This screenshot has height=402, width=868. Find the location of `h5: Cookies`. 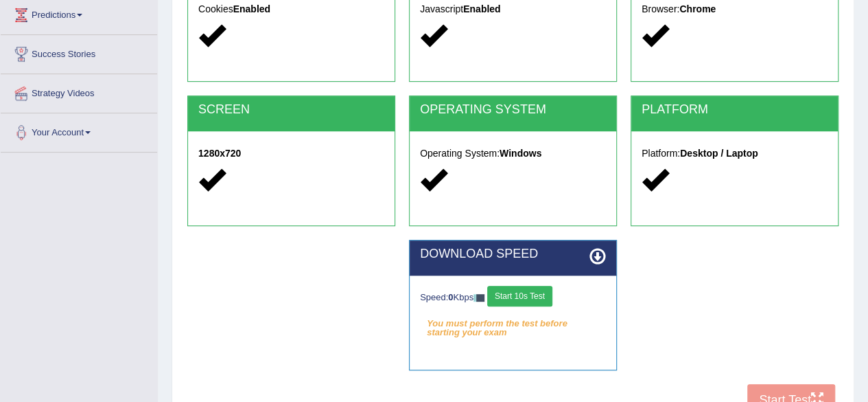

h5: Cookies is located at coordinates (291, 9).